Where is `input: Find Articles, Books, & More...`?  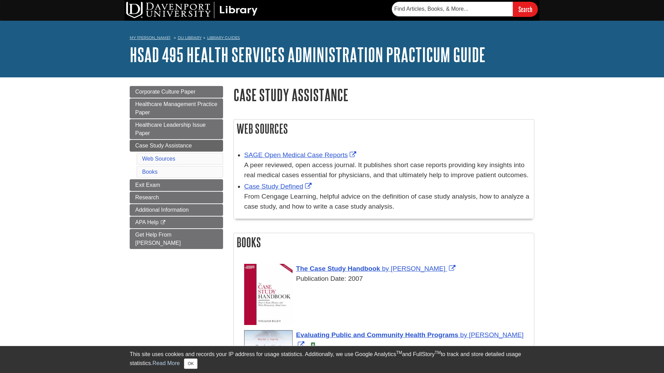 input: Find Articles, Books, & More... is located at coordinates (452, 9).